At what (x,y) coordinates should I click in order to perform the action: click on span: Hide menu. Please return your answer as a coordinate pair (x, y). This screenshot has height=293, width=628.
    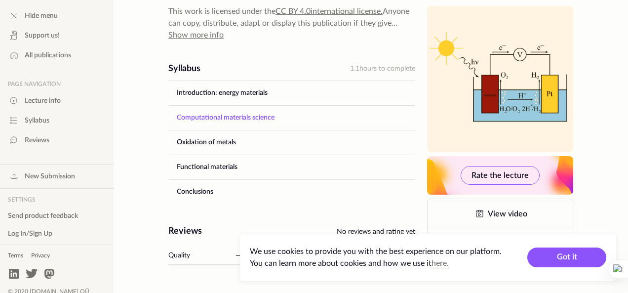
    Looking at the image, I should click on (41, 16).